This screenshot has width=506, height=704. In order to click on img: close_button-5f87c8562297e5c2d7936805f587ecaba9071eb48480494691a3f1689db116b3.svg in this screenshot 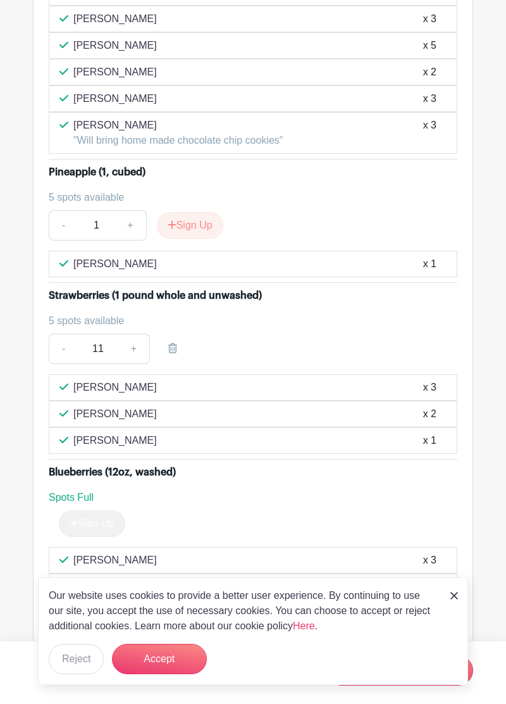, I will do `click(454, 596)`.